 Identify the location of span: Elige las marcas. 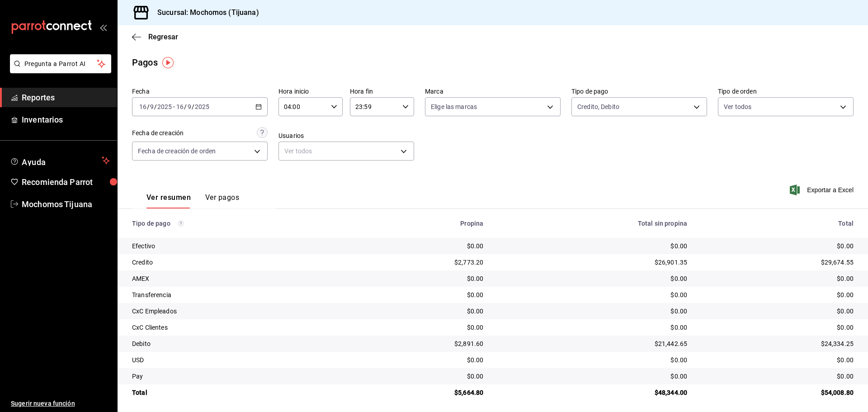
(454, 107).